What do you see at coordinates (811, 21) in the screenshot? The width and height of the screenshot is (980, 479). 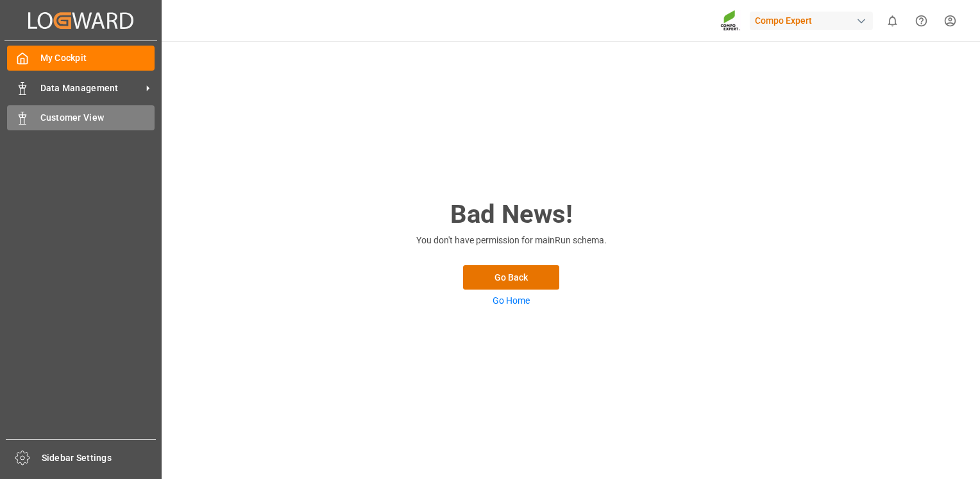 I see `div: Compo Expert` at bounding box center [811, 21].